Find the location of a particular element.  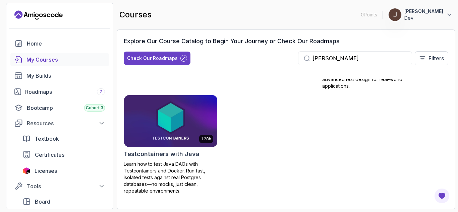

img: user profile image is located at coordinates (395, 15).